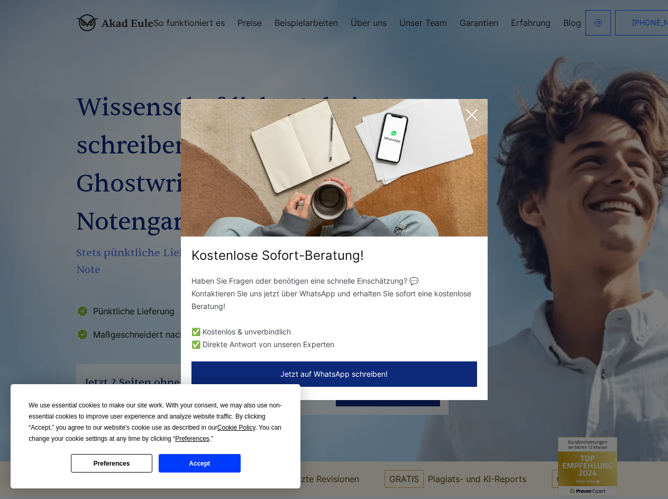 Image resolution: width=668 pixels, height=499 pixels. What do you see at coordinates (155, 436) in the screenshot?
I see `div: Cookie Consent Prompt` at bounding box center [155, 436].